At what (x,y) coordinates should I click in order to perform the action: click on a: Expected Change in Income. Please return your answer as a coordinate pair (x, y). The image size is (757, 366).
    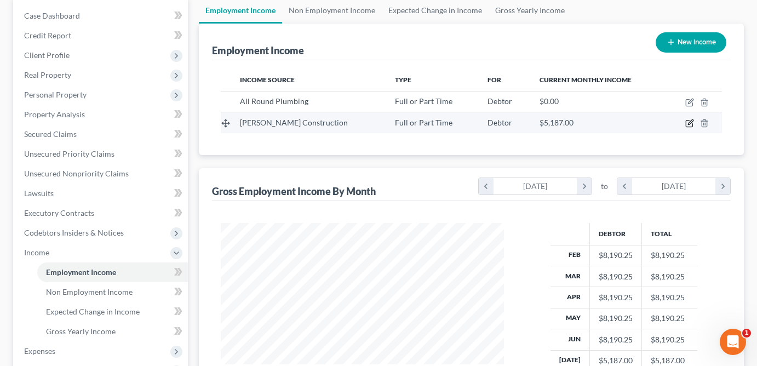
    Looking at the image, I should click on (112, 312).